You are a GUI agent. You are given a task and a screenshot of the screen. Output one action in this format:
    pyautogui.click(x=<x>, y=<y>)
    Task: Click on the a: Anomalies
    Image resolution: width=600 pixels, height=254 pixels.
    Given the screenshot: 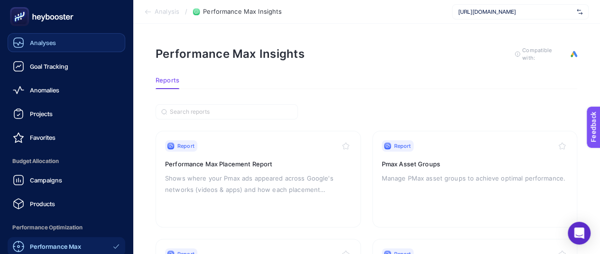 What is the action you would take?
    pyautogui.click(x=66, y=90)
    